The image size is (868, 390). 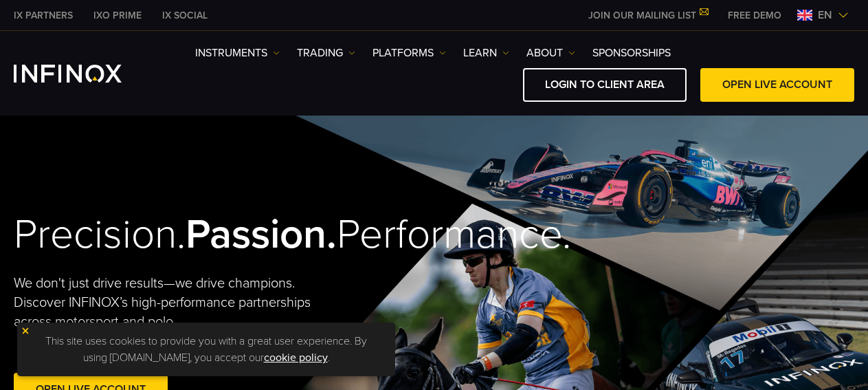 I want to click on h2: Precision. Performance., so click(x=202, y=235).